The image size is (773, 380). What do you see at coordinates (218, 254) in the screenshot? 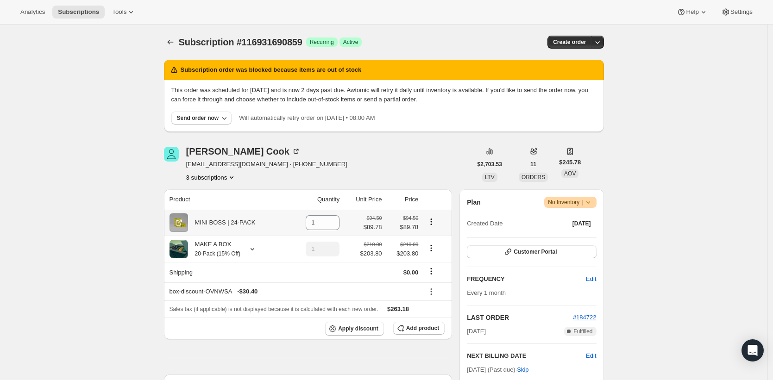
I see `small: 20-Pack (15% Off)` at bounding box center [218, 254].